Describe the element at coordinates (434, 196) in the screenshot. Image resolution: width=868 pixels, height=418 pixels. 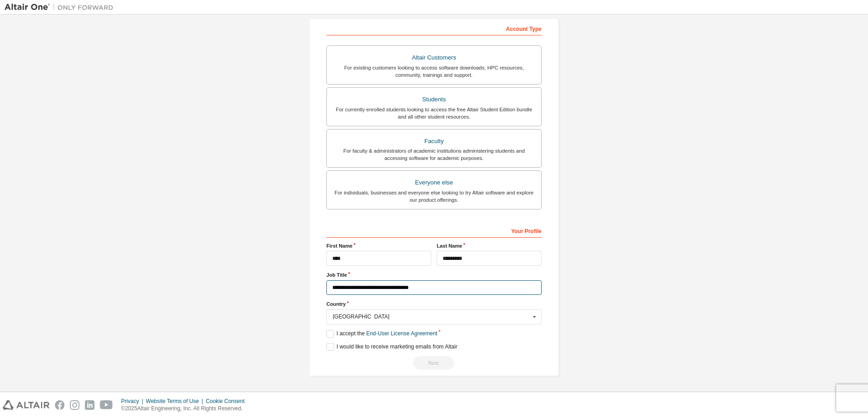
I see `div: For individuals, businesses and everyone else looking to try Altair software and explore our prod...` at that location.